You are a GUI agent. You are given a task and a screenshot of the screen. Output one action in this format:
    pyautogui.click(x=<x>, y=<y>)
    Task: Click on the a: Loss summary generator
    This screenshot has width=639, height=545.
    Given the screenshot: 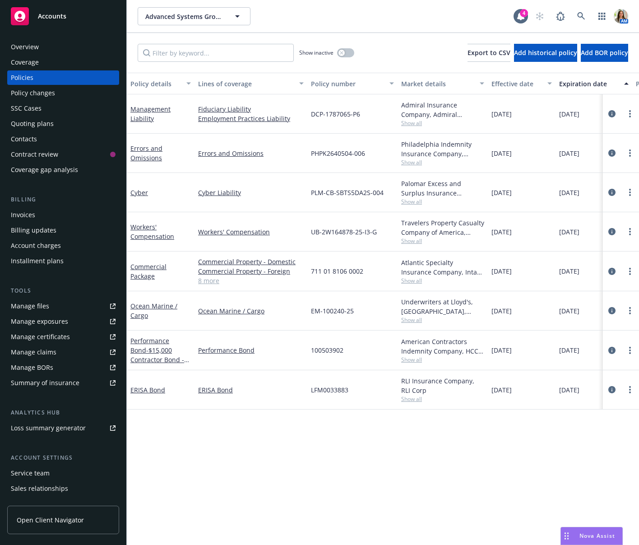 What is the action you would take?
    pyautogui.click(x=63, y=428)
    